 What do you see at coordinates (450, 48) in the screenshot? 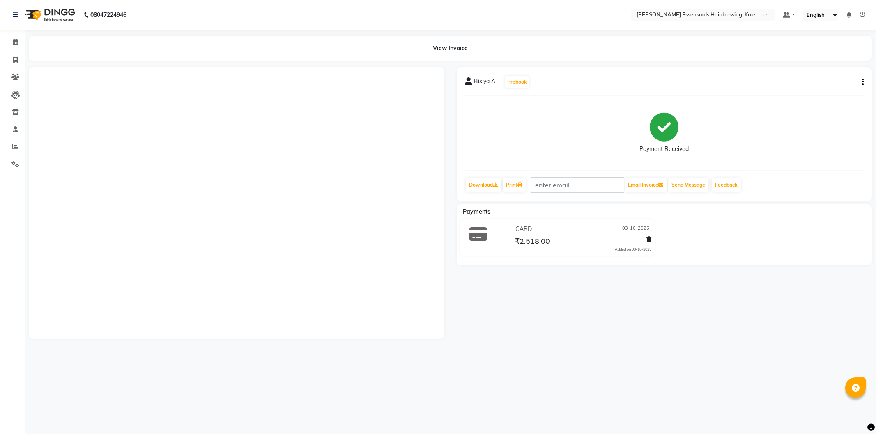
I see `div: View Invoice` at bounding box center [450, 48].